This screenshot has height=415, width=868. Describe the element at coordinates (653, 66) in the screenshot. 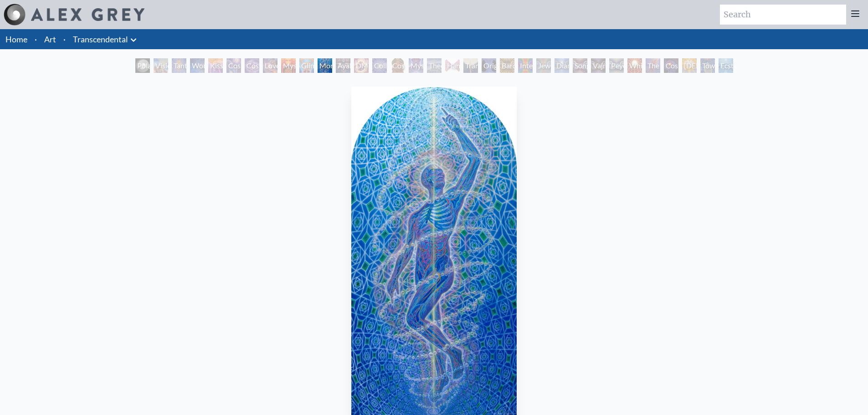

I see `div: The Great Turn` at that location.